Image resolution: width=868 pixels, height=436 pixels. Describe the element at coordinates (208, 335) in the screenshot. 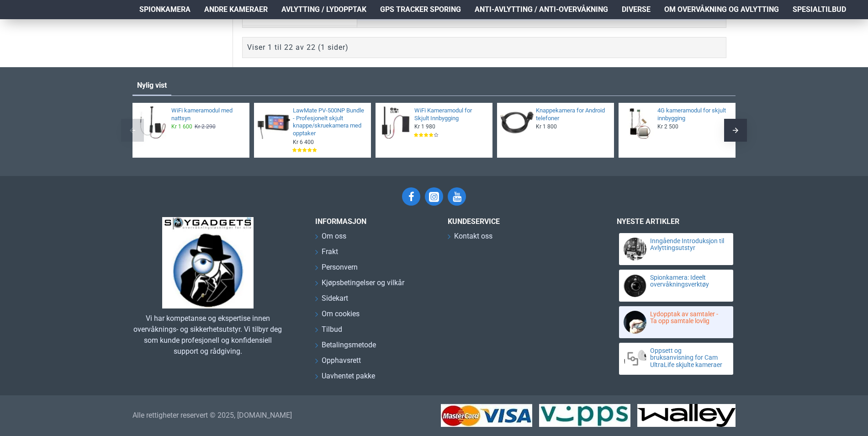

I see `div: Vi har kompetanse og ekspertise innen overvåknings- og sikkerhetsutstyr. Vi tilbyr deg som kunde ...` at that location.